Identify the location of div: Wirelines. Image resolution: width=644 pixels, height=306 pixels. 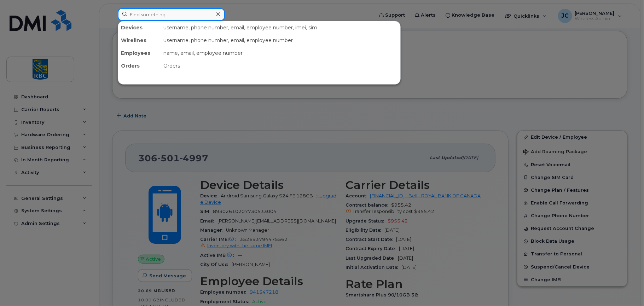
(139, 40).